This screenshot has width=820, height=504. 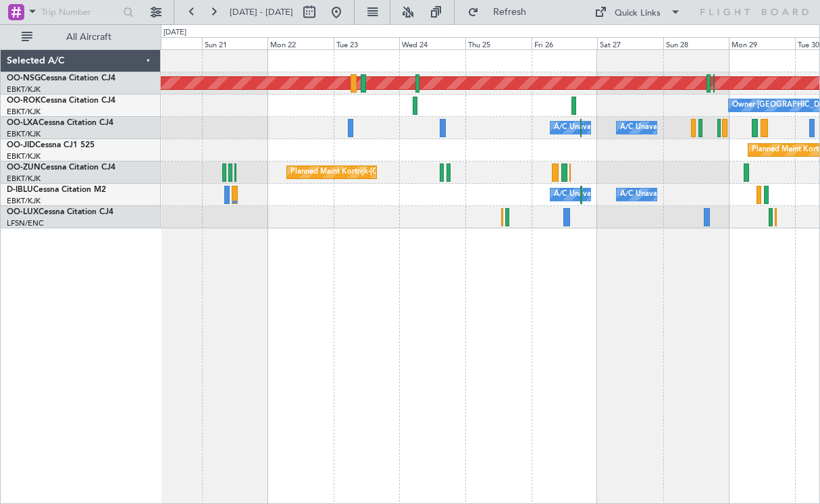 What do you see at coordinates (761, 43) in the screenshot?
I see `div: Mon 29` at bounding box center [761, 43].